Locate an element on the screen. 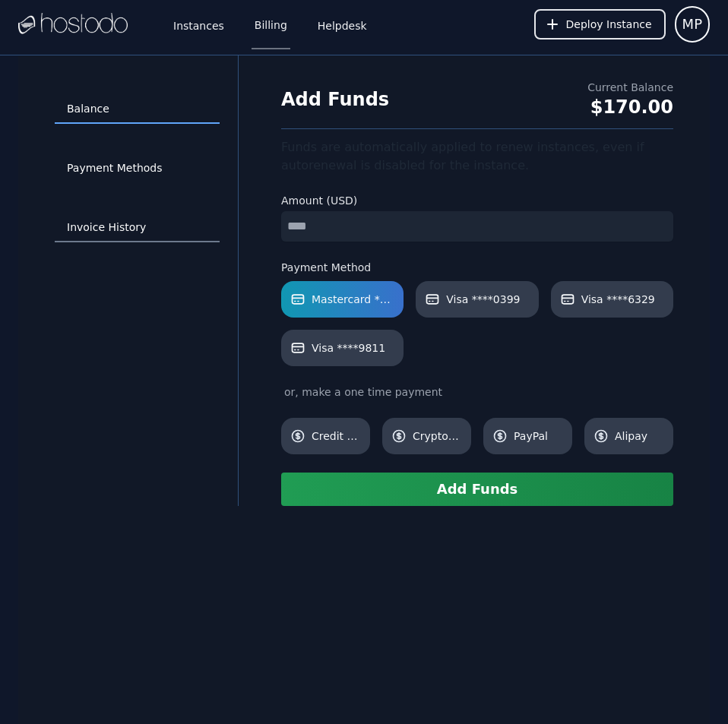  span: Deploy Instance is located at coordinates (609, 24).